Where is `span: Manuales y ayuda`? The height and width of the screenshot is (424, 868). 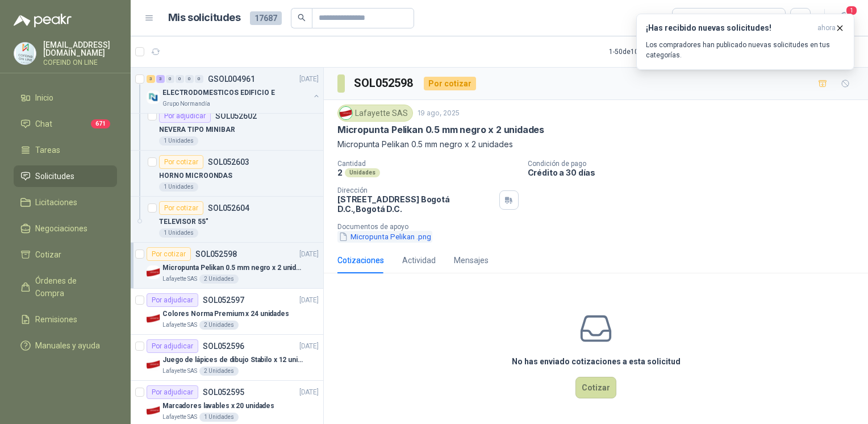 span: Manuales y ayuda is located at coordinates (68, 346).